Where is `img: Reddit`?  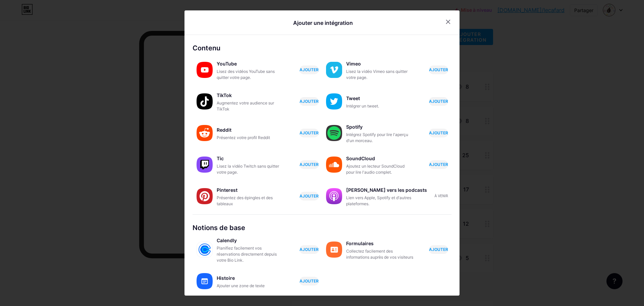 img: Reddit is located at coordinates (205, 133).